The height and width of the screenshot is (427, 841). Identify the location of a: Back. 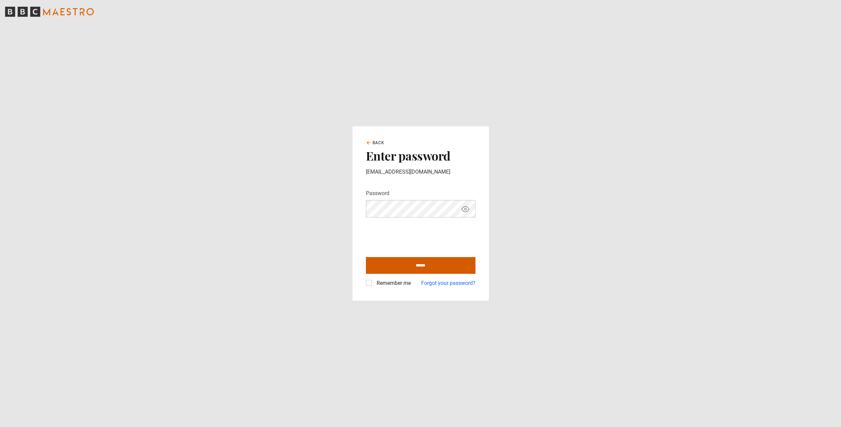
(375, 143).